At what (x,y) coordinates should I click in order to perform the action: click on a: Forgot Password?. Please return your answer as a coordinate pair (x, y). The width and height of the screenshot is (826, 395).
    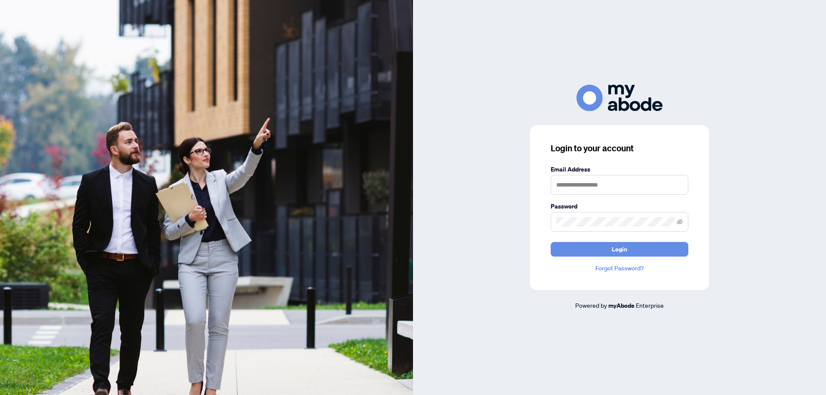
    Looking at the image, I should click on (619, 268).